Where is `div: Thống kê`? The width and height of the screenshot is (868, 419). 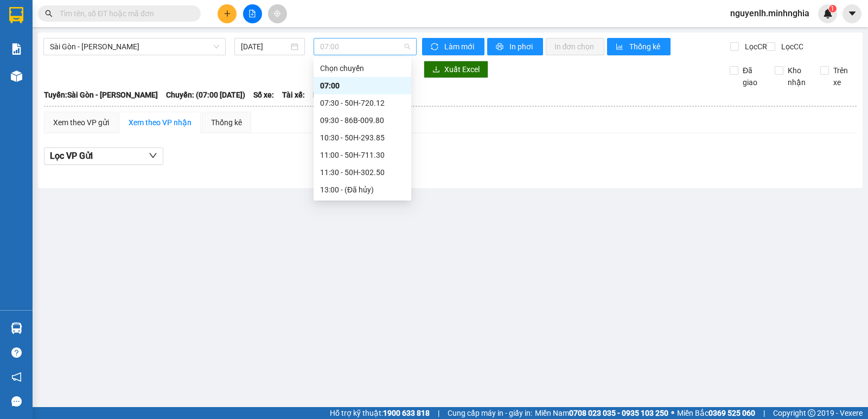
div: Thống kê is located at coordinates (226, 123).